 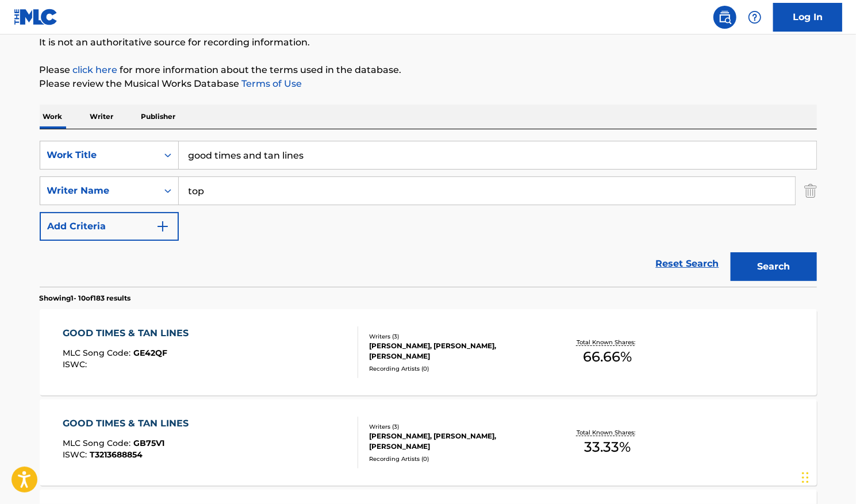 I want to click on a: Reset Search, so click(x=688, y=263).